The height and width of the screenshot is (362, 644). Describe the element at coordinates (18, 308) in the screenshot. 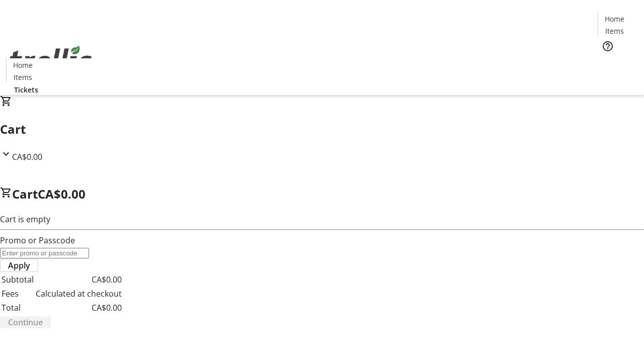

I see `td: Total` at that location.